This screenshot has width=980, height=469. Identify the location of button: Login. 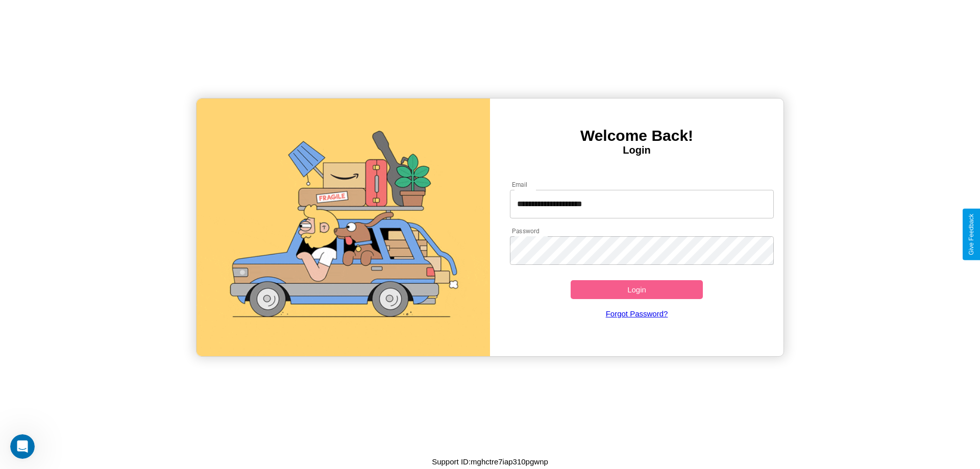
(636, 290).